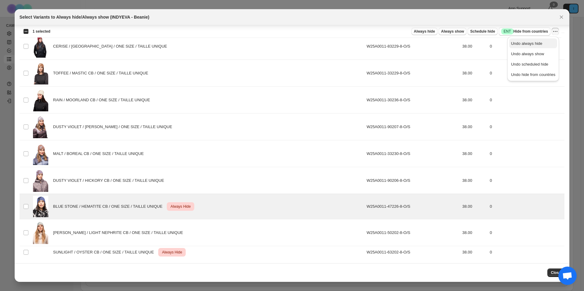 This screenshot has width=584, height=291. Describe the element at coordinates (568, 276) in the screenshot. I see `div: Ouvrir le chat` at that location.